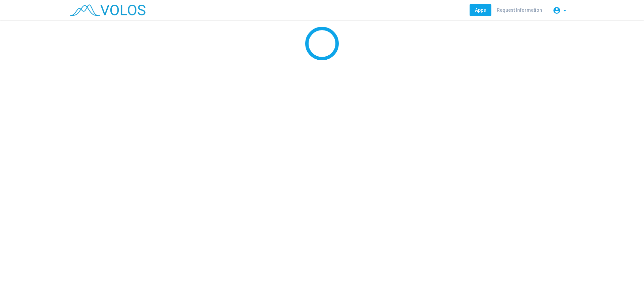 This screenshot has width=644, height=308. Describe the element at coordinates (519, 10) in the screenshot. I see `a: Request Information` at that location.